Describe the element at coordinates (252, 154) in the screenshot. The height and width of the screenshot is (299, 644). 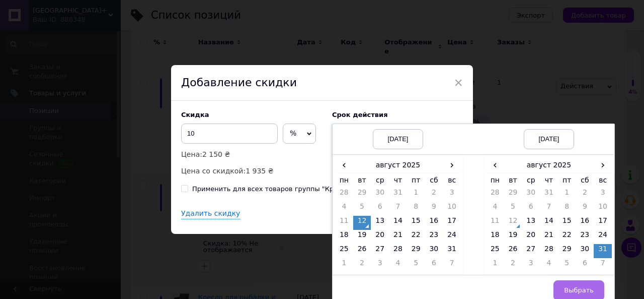
I see `p: Цена:` at that location.